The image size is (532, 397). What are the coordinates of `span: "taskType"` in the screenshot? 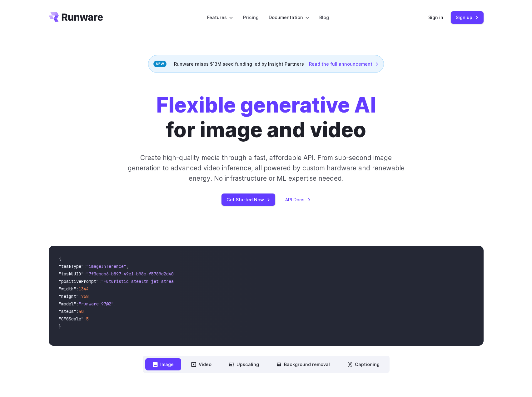 It's located at (71, 266).